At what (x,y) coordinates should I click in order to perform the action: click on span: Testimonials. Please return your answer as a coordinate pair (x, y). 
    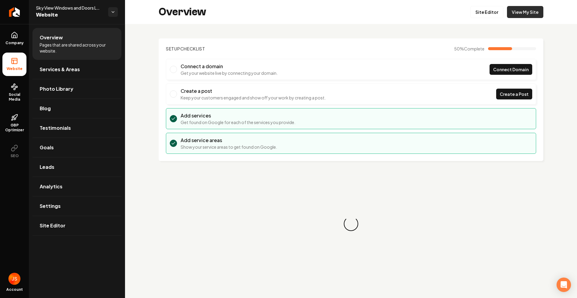
    Looking at the image, I should click on (55, 128).